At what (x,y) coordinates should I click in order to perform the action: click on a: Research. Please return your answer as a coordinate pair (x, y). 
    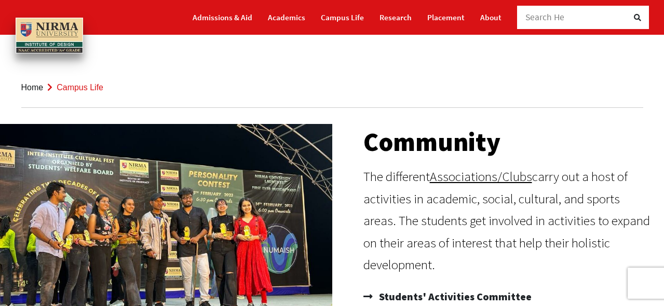
    Looking at the image, I should click on (396, 17).